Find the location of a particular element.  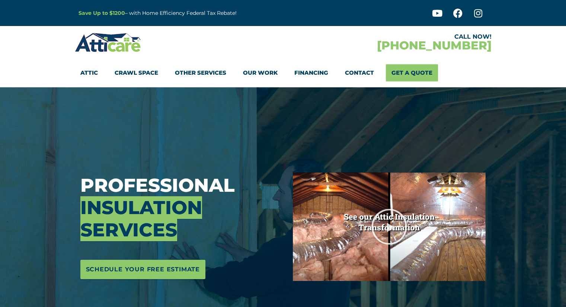

a: Our Work is located at coordinates (260, 73).